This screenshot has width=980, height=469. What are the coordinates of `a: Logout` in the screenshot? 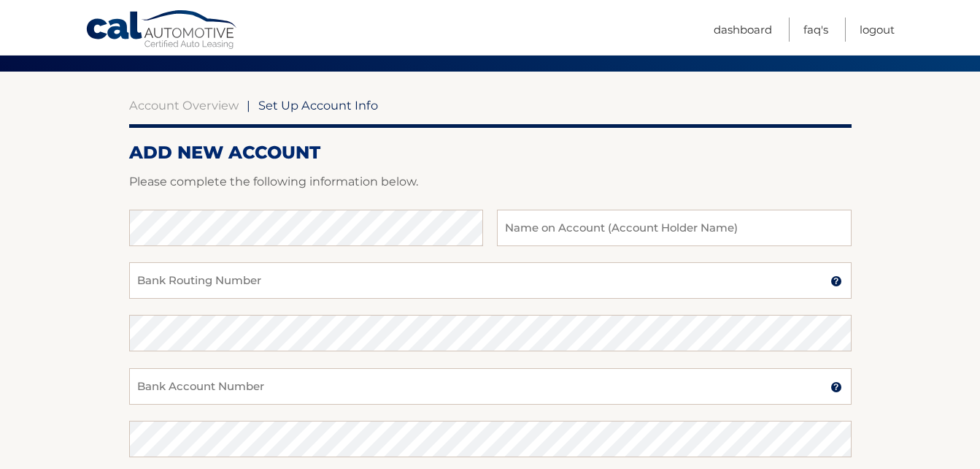 It's located at (877, 30).